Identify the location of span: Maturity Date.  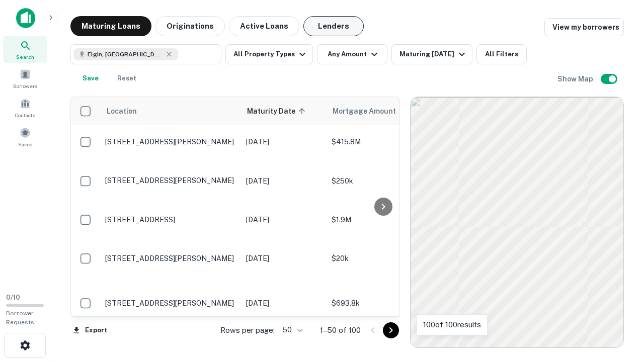
(278, 111).